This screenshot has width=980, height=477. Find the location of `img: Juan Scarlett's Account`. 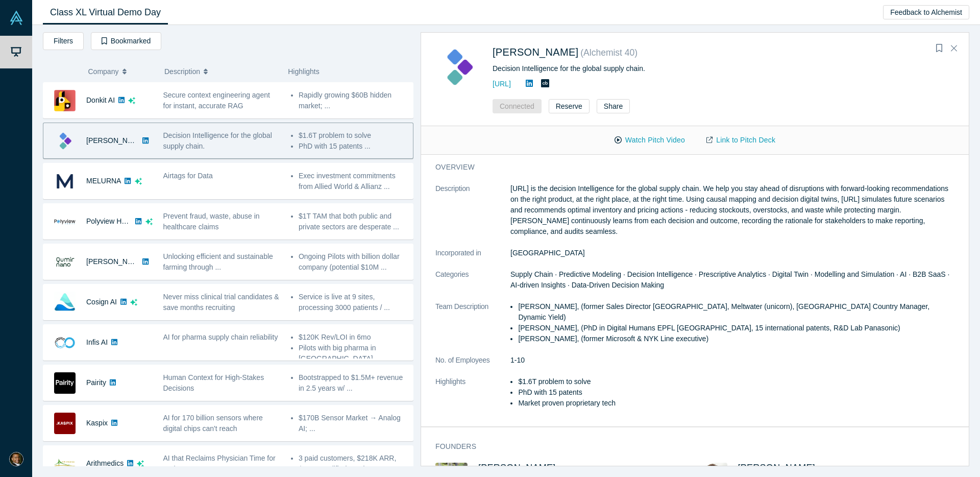

img: Juan Scarlett's Account is located at coordinates (17, 459).